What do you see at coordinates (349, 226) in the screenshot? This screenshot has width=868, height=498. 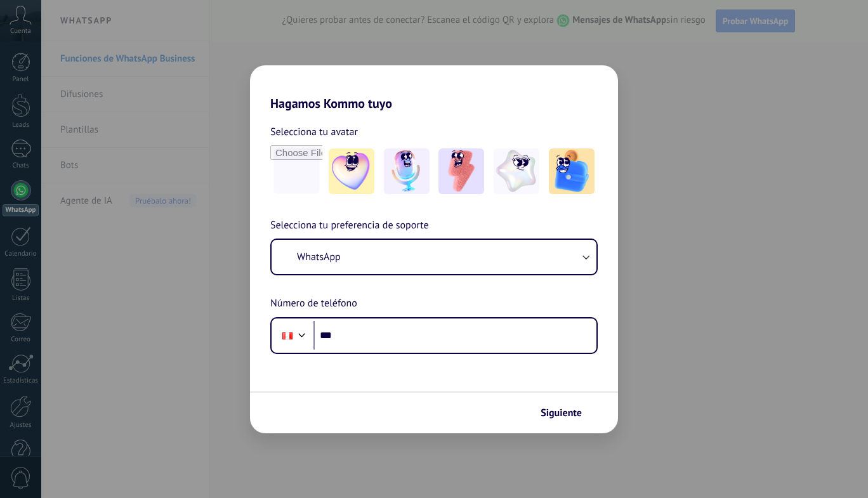 I see `span: Selecciona tu preferencia de soporte` at bounding box center [349, 226].